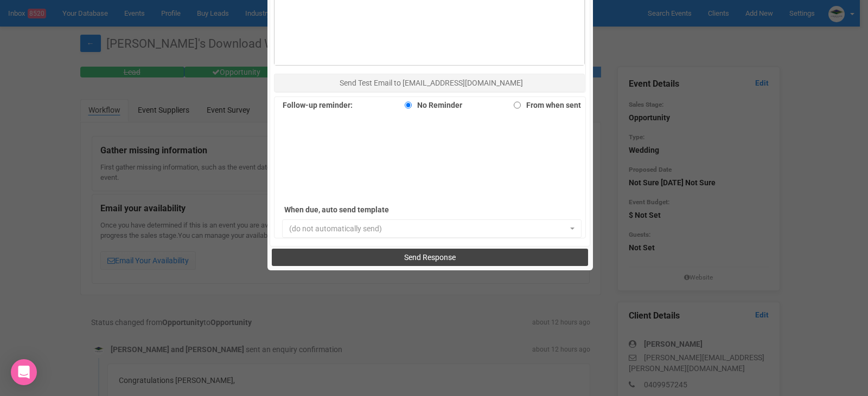  What do you see at coordinates (360, 210) in the screenshot?
I see `label: When due, auto send template` at bounding box center [360, 210].